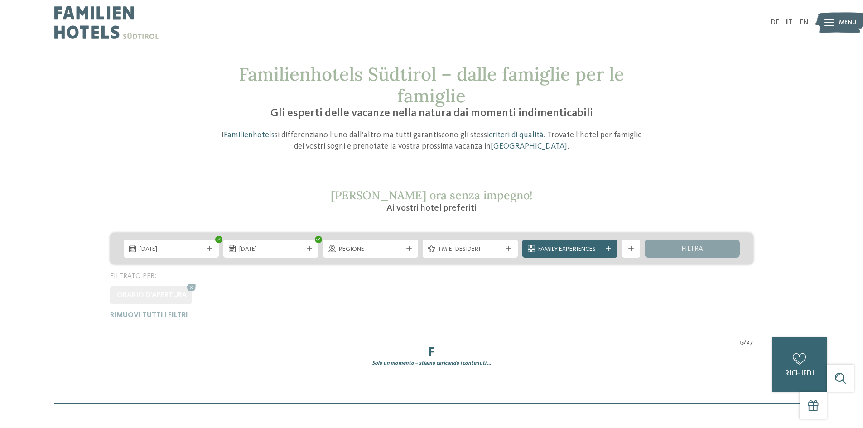 The height and width of the screenshot is (428, 863). What do you see at coordinates (570, 250) in the screenshot?
I see `span: Family Experiences` at bounding box center [570, 250].